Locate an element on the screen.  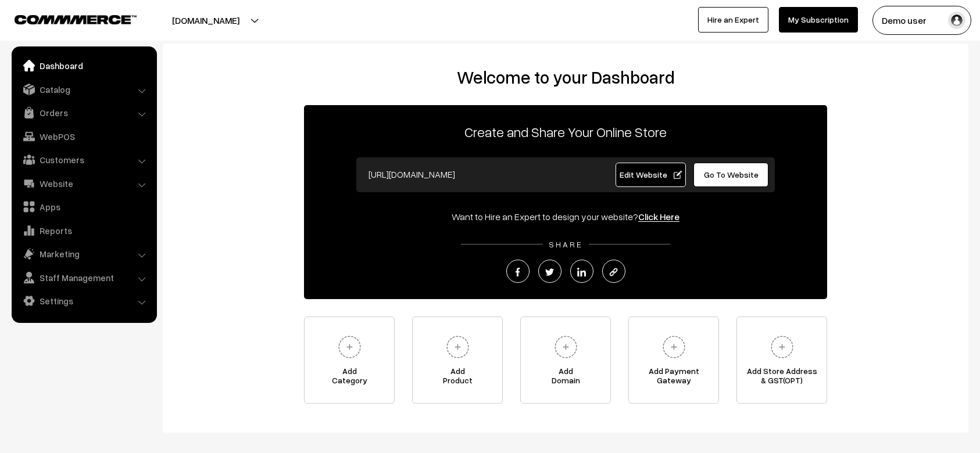
span: Add Domain is located at coordinates (565, 378).